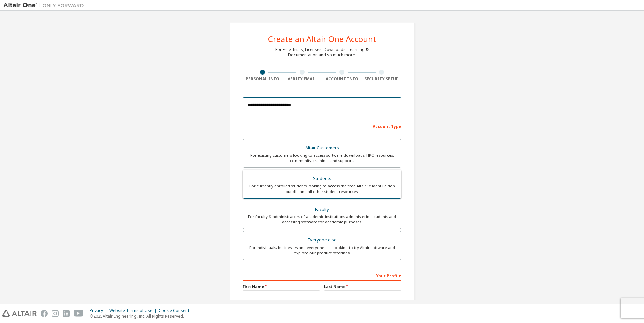 The image size is (644, 323). I want to click on div: For Free Trials, Licenses, Downloads, Learning & Documentation and so much more., so click(322, 52).